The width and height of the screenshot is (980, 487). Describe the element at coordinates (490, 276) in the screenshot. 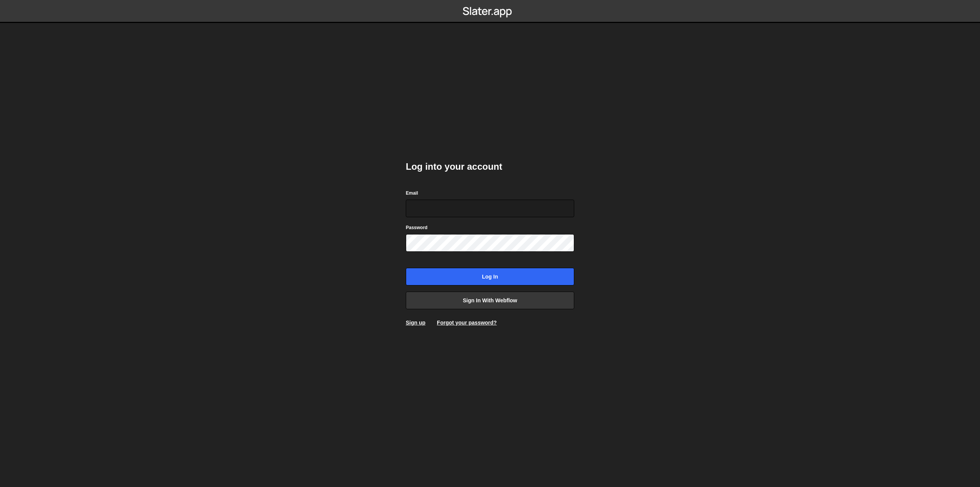

I see `input: Log in` at that location.